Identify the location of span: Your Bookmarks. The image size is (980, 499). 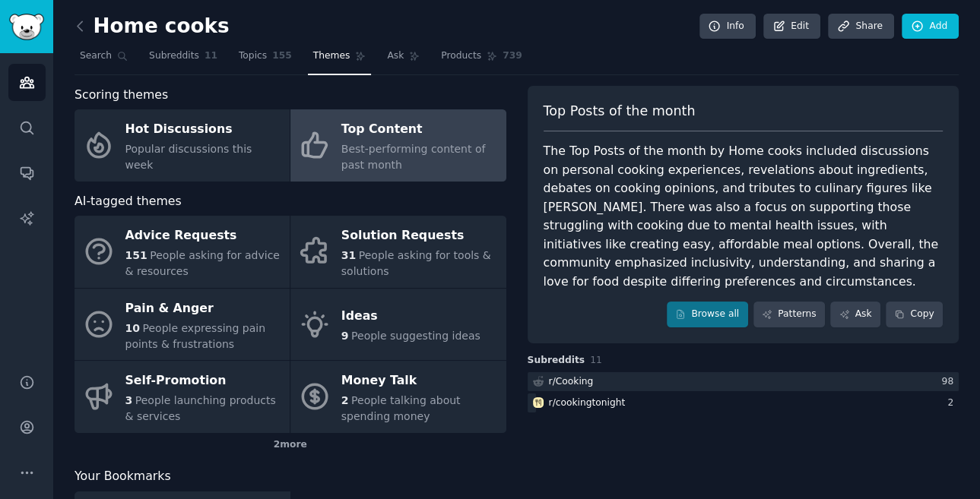
(123, 476).